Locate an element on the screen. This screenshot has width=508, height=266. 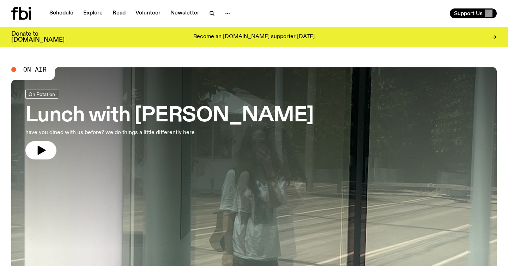
button: Support Us is located at coordinates (474, 13).